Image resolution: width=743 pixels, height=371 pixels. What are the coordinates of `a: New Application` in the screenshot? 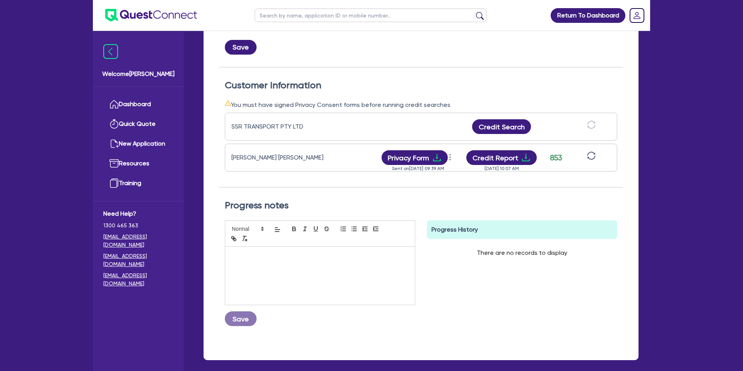 It's located at (138, 143).